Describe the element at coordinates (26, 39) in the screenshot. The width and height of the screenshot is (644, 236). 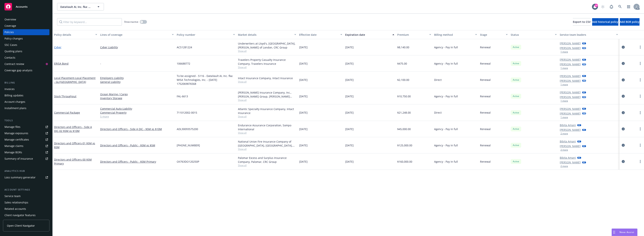
I see `a: Policy changes` at that location.